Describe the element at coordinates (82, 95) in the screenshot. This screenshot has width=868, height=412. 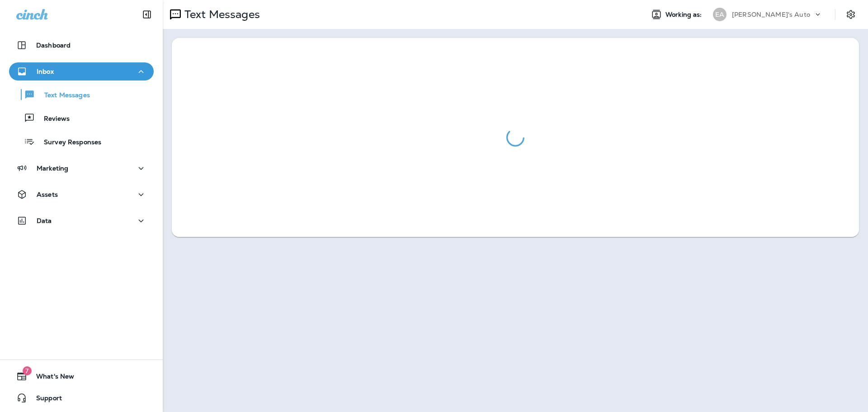
I see `button: Text Messages` at that location.